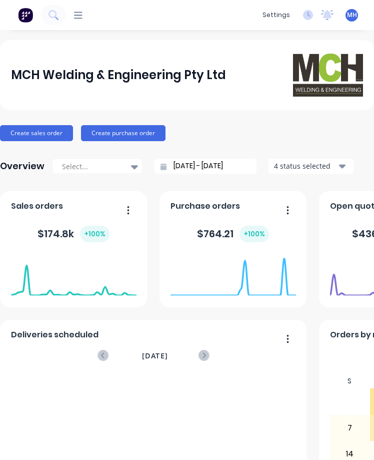 This screenshot has height=460, width=374. Describe the element at coordinates (328, 75) in the screenshot. I see `img: MCH Welding & Engineering Pty Ltd` at that location.